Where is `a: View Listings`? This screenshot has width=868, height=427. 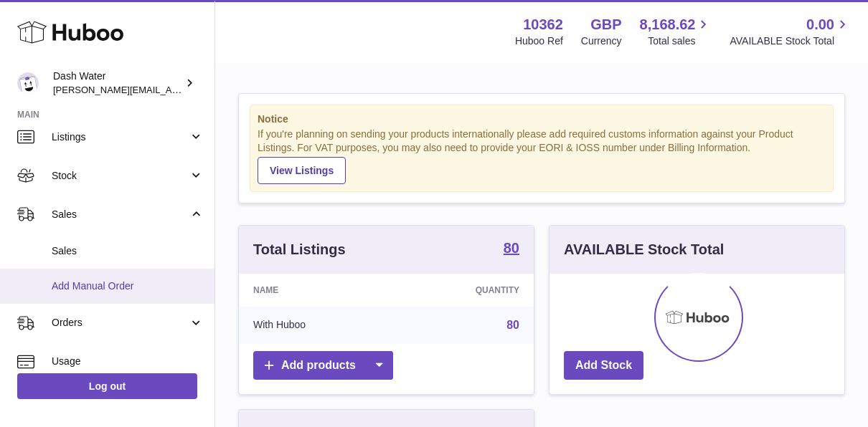
a: View Listings is located at coordinates (301, 171).